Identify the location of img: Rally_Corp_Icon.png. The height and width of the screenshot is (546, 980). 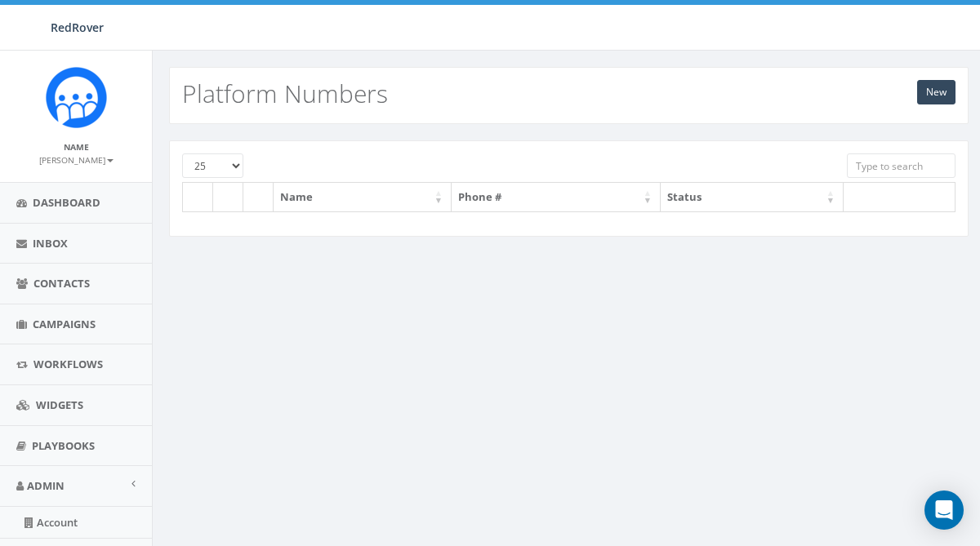
(76, 97).